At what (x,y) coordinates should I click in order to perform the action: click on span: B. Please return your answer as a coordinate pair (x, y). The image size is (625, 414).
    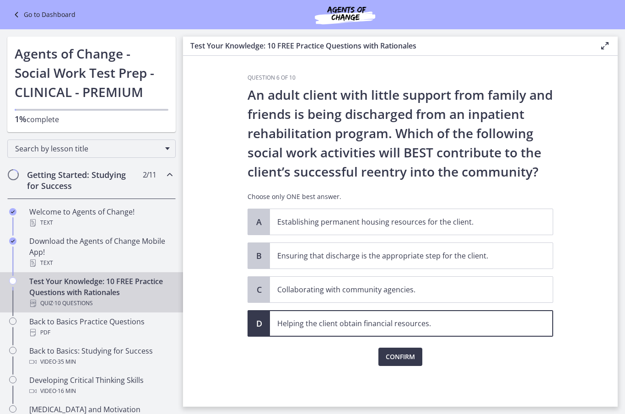
    Looking at the image, I should click on (259, 256).